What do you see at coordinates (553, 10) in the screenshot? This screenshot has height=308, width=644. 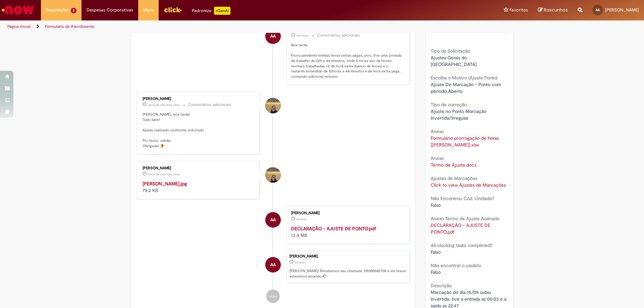 I see `a: Rascunhos` at bounding box center [553, 10].